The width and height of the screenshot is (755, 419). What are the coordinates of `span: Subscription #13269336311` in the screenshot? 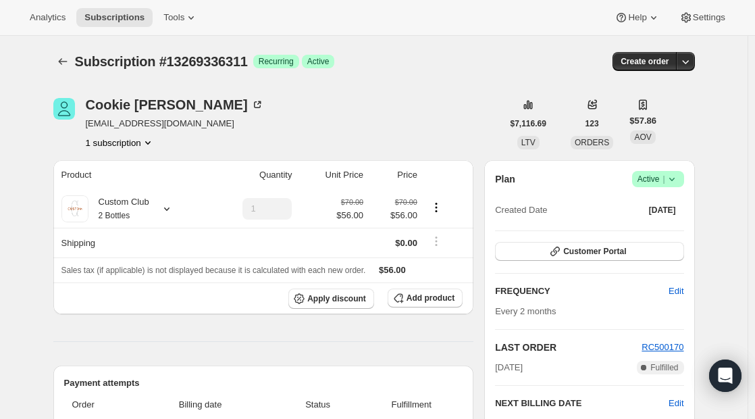 It's located at (161, 61).